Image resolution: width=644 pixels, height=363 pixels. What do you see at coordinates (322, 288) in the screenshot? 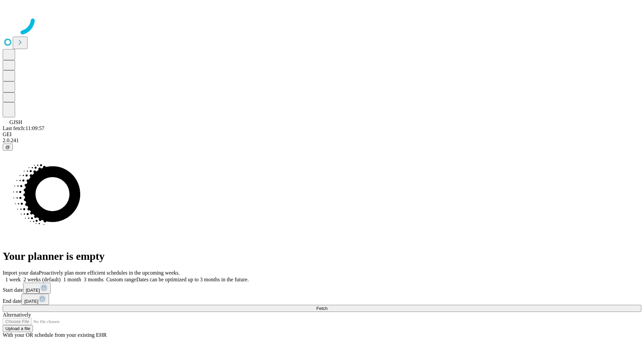
I see `div: Start date` at bounding box center [322, 288].